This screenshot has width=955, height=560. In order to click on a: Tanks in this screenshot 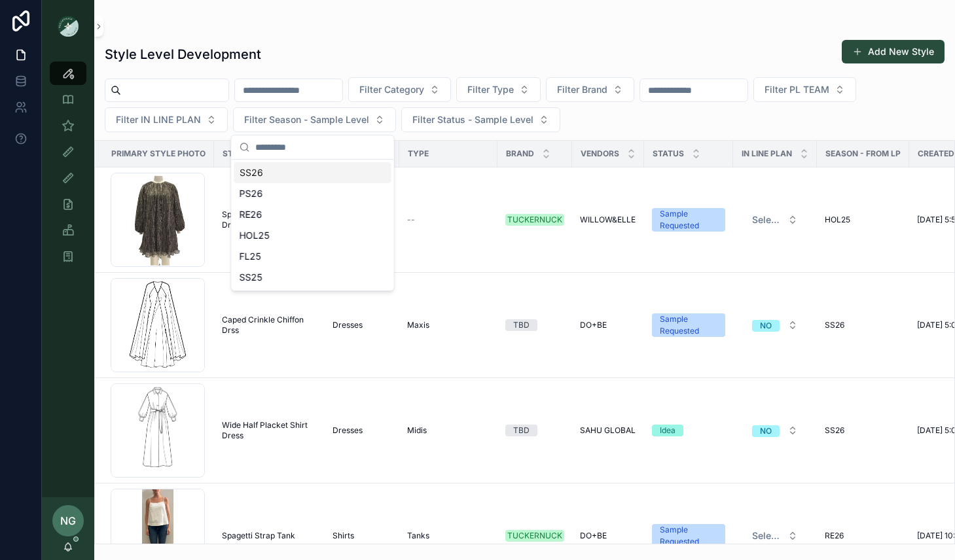, I will do `click(449, 536)`.